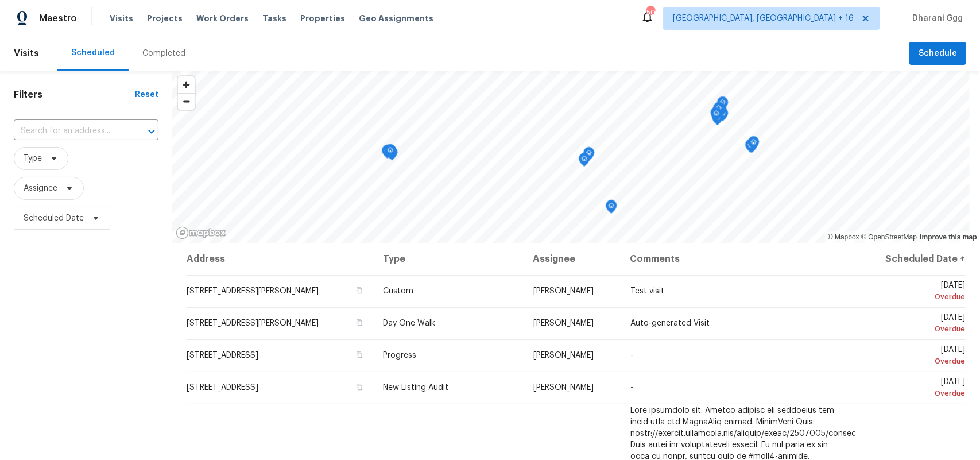 The width and height of the screenshot is (980, 460). What do you see at coordinates (70, 131) in the screenshot?
I see `input: Search for an address...` at bounding box center [70, 131].